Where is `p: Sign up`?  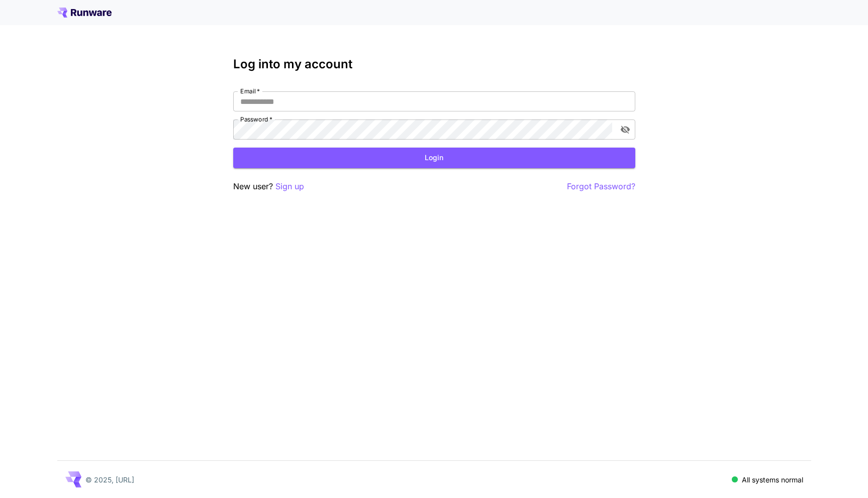
p: Sign up is located at coordinates (289, 186).